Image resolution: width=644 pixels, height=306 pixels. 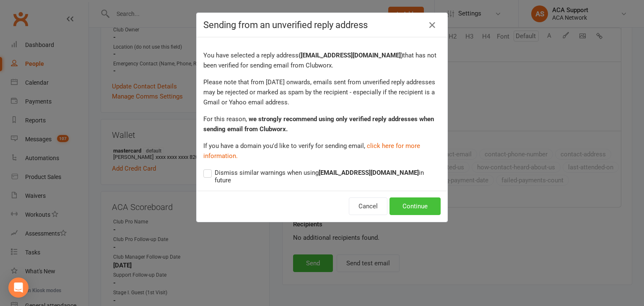 What do you see at coordinates (322, 25) in the screenshot?
I see `h4: Sending from an unverified reply address` at bounding box center [322, 25].